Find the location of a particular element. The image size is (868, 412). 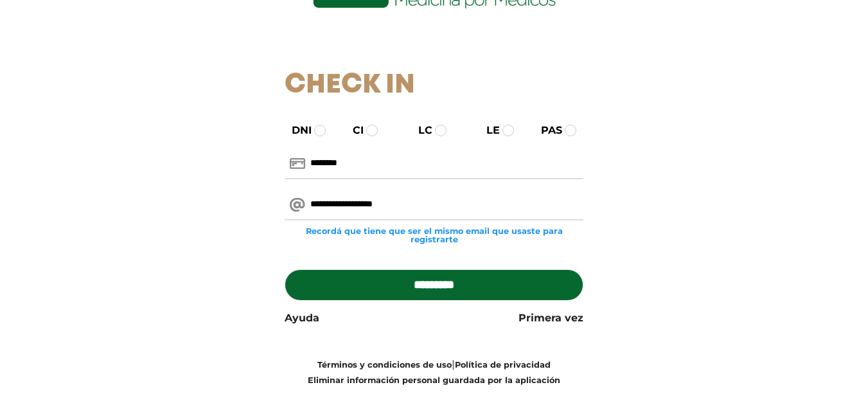

a: Política de privacidad is located at coordinates (502, 365).